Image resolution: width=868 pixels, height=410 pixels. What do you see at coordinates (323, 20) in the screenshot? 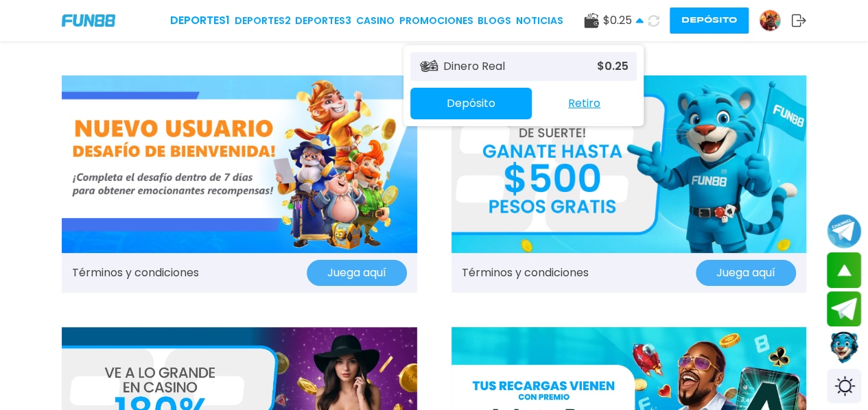
I see `a: Deportes3` at bounding box center [323, 20].